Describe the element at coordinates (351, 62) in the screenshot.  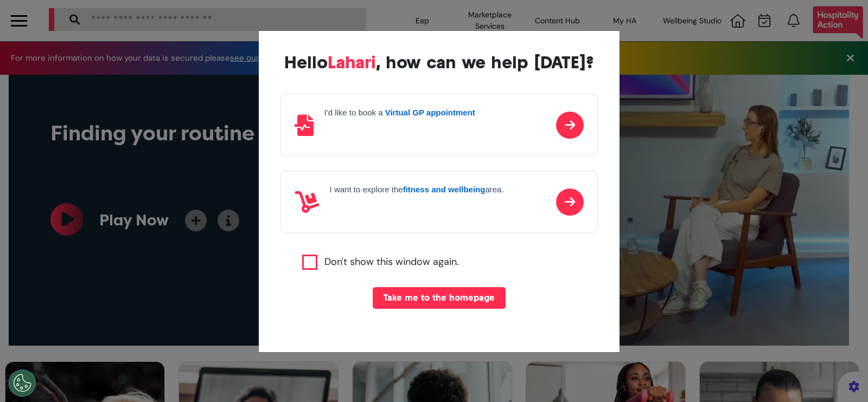
I see `span: Lahari` at that location.